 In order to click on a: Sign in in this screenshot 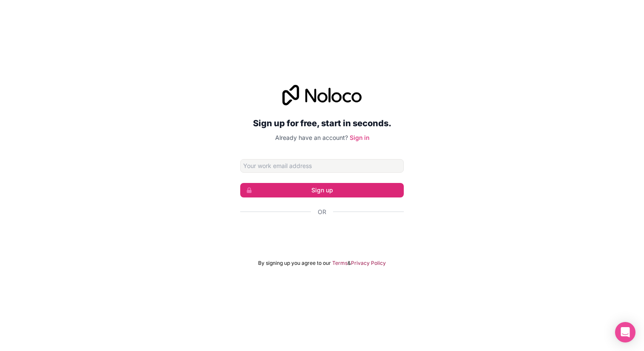, I will do `click(360, 137)`.